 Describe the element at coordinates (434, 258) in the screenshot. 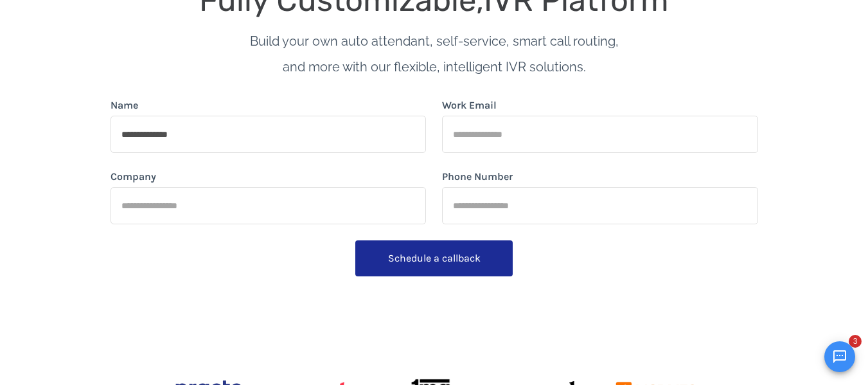

I see `span: Schedule a callback` at that location.